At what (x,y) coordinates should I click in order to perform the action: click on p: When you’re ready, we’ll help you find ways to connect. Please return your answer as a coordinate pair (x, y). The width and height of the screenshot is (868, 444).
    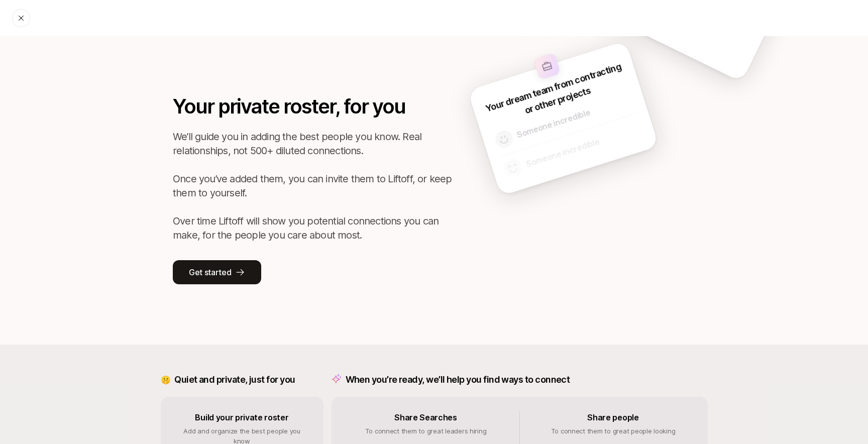
    Looking at the image, I should click on (457, 380).